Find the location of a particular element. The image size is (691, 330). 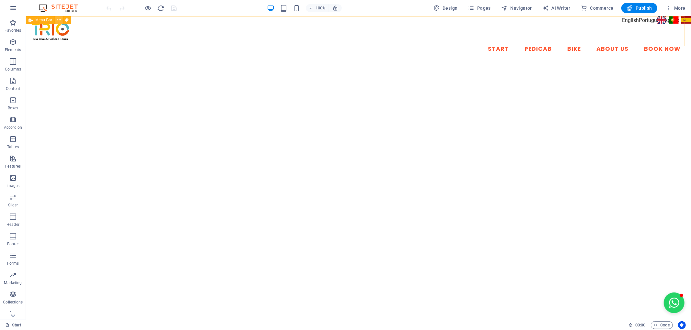

p: Forms is located at coordinates (13, 264).